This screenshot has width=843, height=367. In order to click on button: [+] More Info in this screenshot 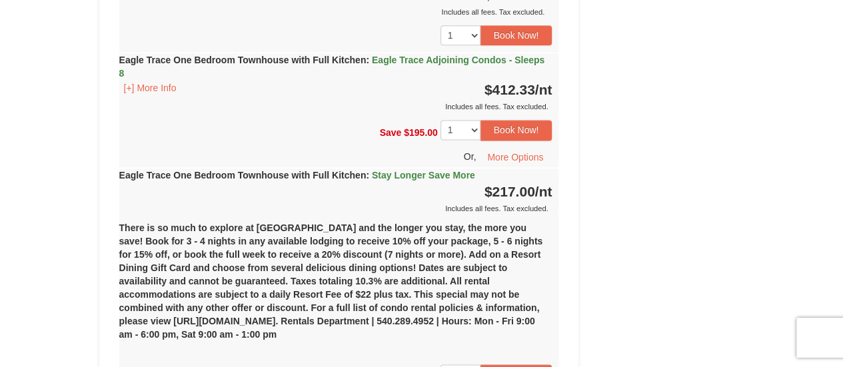, I will do `click(150, 88)`.